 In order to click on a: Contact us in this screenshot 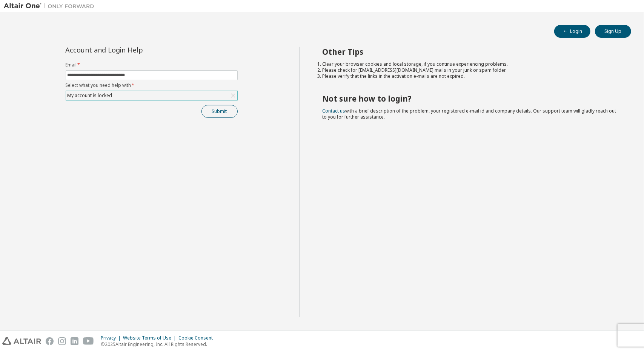, I will do `click(334, 110)`.